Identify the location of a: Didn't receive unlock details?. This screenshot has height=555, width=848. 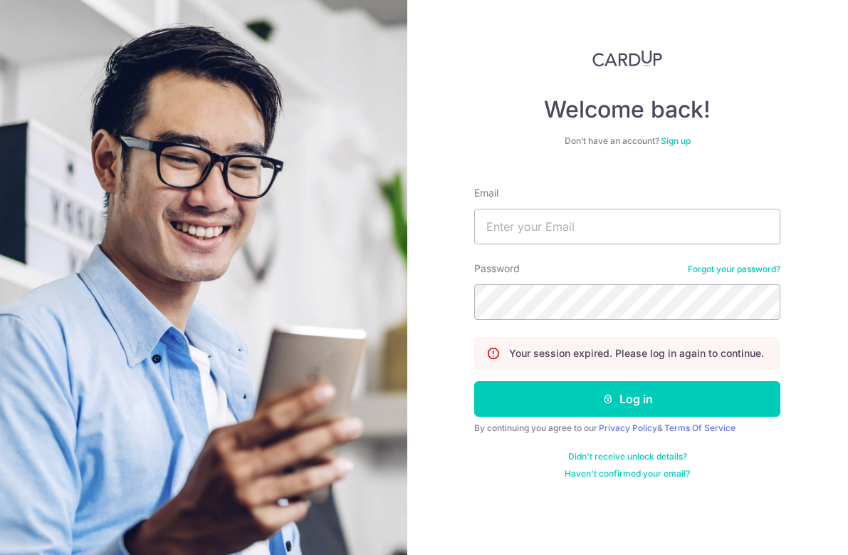
(627, 456).